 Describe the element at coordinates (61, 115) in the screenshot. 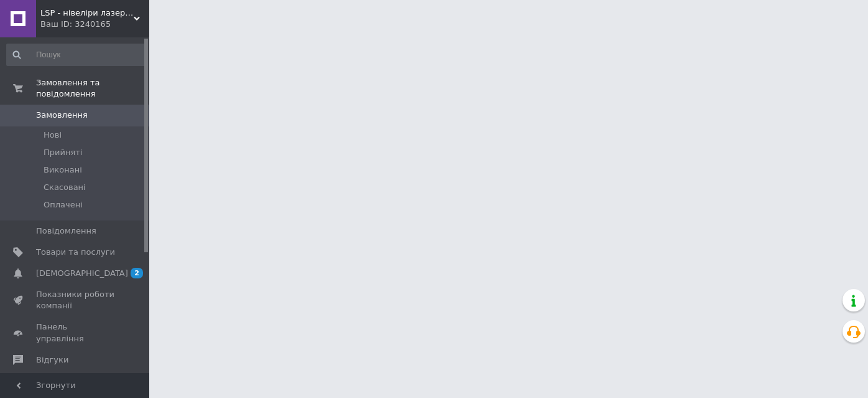

I see `span: Замовлення` at that location.